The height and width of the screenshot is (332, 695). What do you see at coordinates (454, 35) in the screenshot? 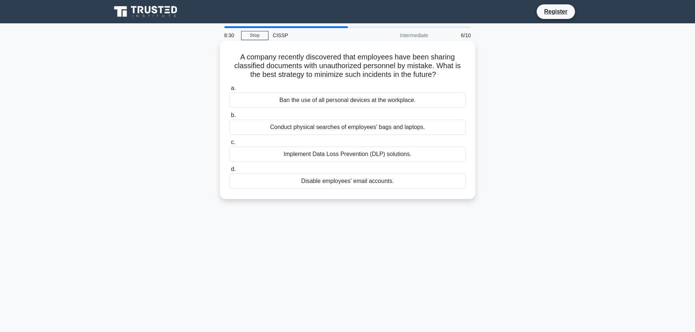
I see `div: 6/10` at bounding box center [454, 35].